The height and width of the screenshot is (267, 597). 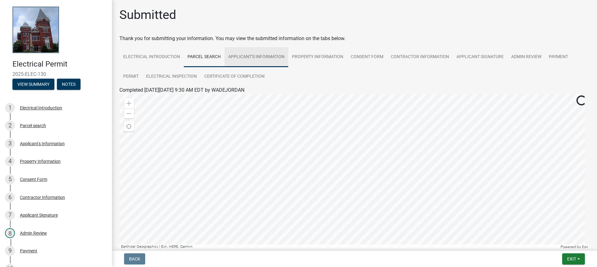 What do you see at coordinates (367, 57) in the screenshot?
I see `a: Consent Form` at bounding box center [367, 57].